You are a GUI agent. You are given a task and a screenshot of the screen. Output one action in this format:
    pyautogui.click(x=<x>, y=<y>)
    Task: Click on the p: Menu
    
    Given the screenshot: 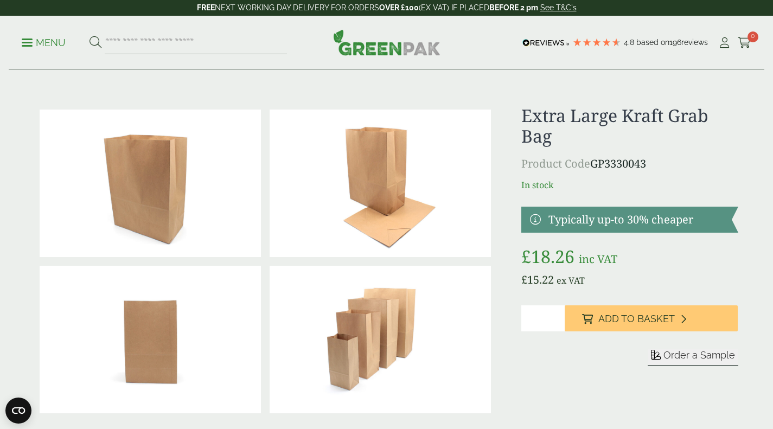 What is the action you would take?
    pyautogui.click(x=43, y=43)
    